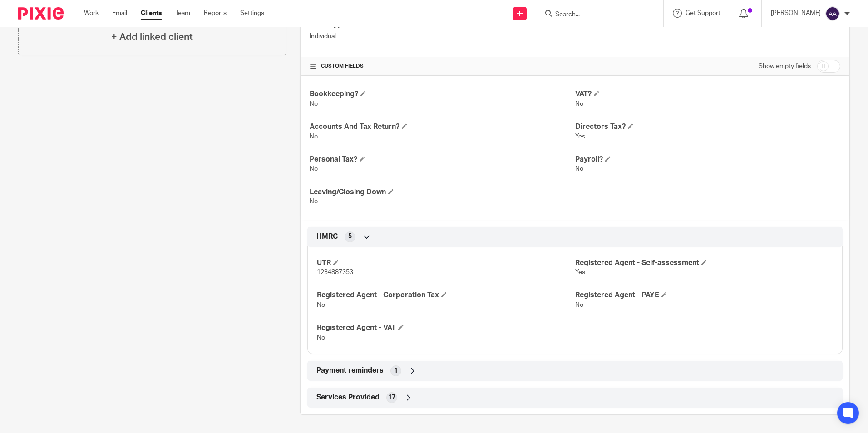 The image size is (868, 433). I want to click on h4: Payroll?, so click(708, 160).